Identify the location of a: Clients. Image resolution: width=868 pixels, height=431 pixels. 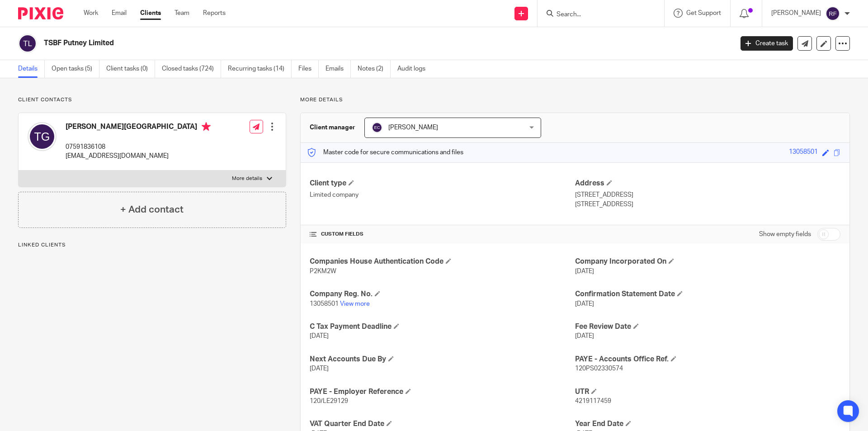
(150, 13).